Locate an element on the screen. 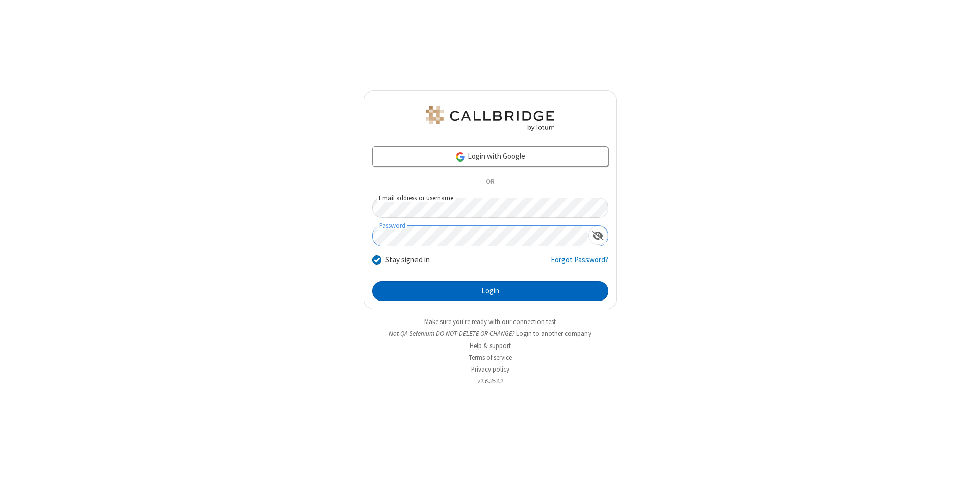  a: Forgot Password? is located at coordinates (579, 263).